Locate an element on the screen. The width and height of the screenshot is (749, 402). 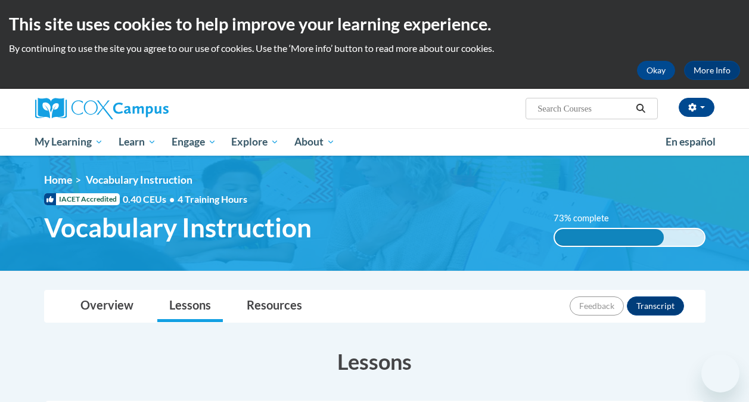
a: My Learning is located at coordinates (69, 142).